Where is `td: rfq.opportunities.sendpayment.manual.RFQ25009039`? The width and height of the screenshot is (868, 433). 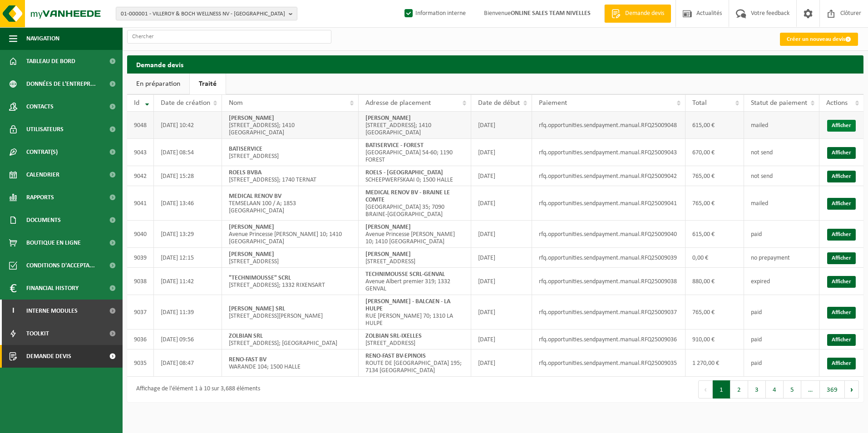 td: rfq.opportunities.sendpayment.manual.RFQ25009039 is located at coordinates (609, 258).